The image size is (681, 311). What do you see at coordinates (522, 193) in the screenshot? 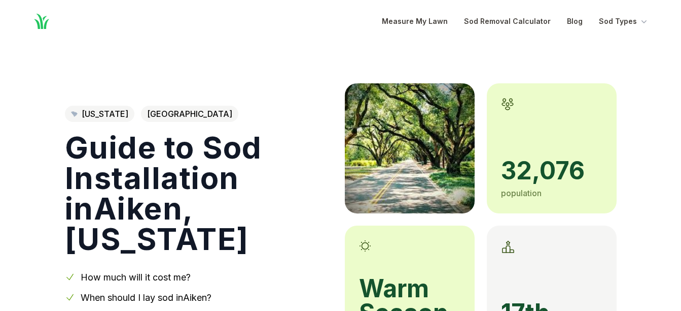
I see `span: population` at bounding box center [522, 193].